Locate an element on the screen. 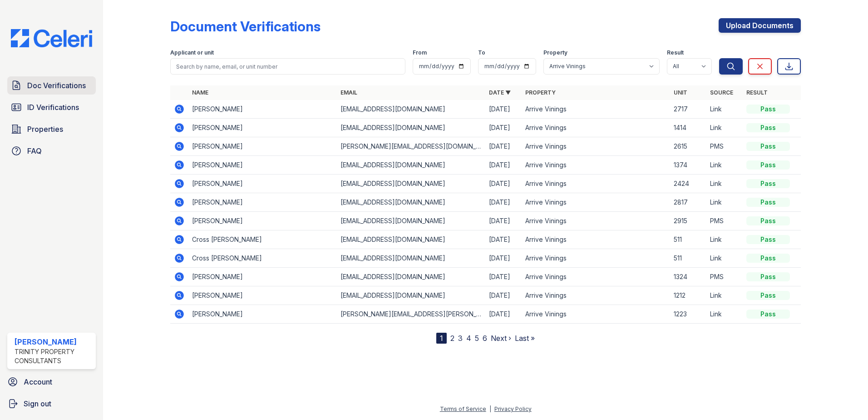  a: 5 is located at coordinates (477, 338).